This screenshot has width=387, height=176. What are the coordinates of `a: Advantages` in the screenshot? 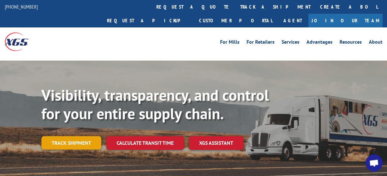 It's located at (319, 43).